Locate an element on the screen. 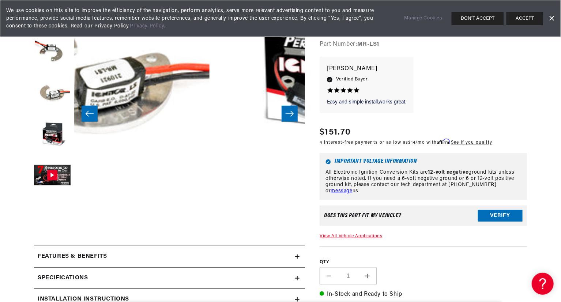 This screenshot has height=302, width=561. h2: Specifications is located at coordinates (63, 278).